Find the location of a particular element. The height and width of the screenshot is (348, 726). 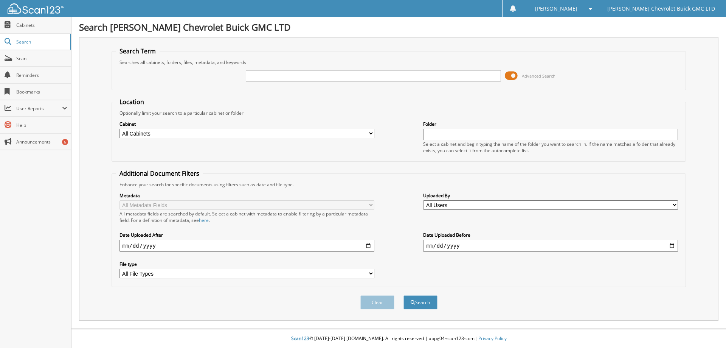

a: here is located at coordinates (204, 220).